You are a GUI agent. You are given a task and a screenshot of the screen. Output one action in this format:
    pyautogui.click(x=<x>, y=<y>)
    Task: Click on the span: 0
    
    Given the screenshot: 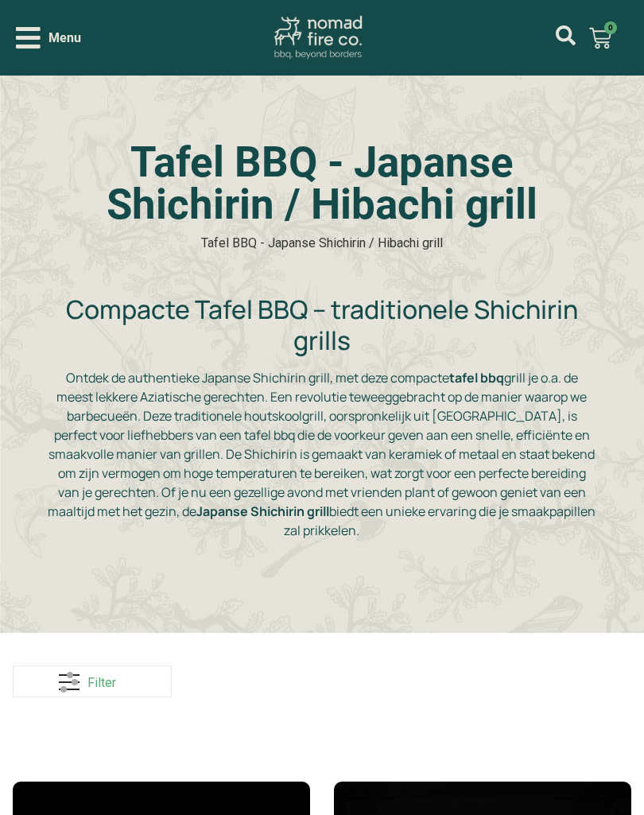 What is the action you would take?
    pyautogui.click(x=611, y=28)
    